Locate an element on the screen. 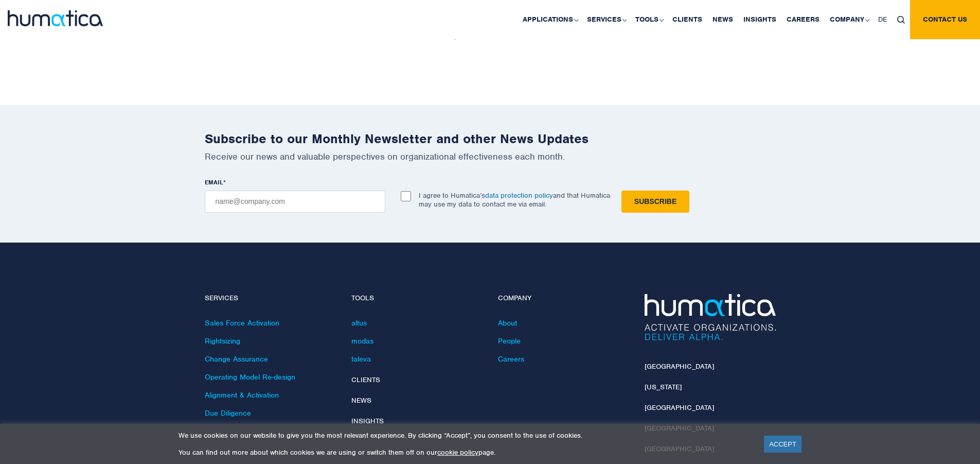 Image resolution: width=980 pixels, height=464 pixels. h4: Company is located at coordinates (563, 298).